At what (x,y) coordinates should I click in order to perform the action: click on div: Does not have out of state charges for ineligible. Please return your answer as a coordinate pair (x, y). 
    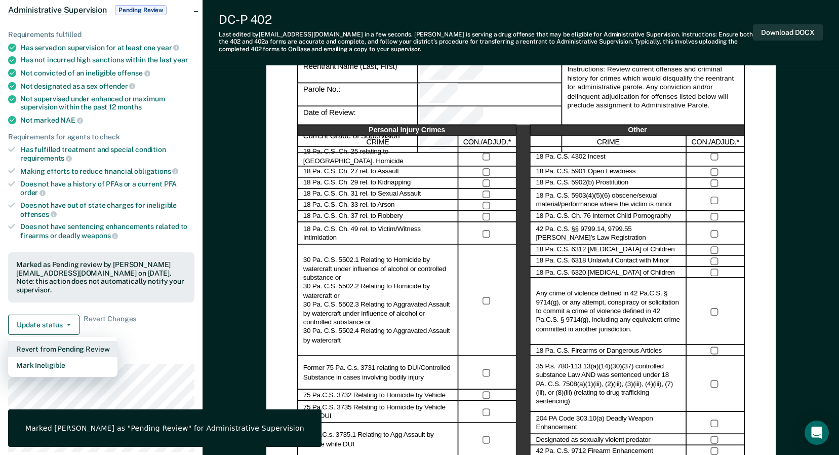
    Looking at the image, I should click on (107, 210).